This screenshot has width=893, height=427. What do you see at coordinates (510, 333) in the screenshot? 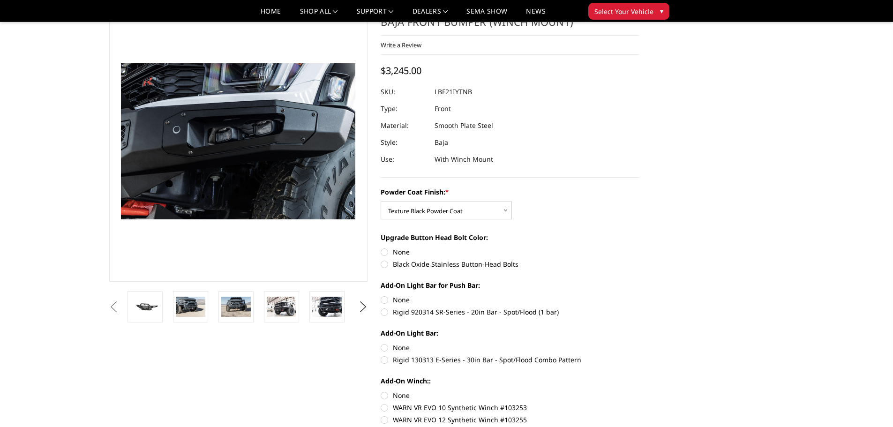
I see `label: Add-On Light Bar:` at bounding box center [510, 333].